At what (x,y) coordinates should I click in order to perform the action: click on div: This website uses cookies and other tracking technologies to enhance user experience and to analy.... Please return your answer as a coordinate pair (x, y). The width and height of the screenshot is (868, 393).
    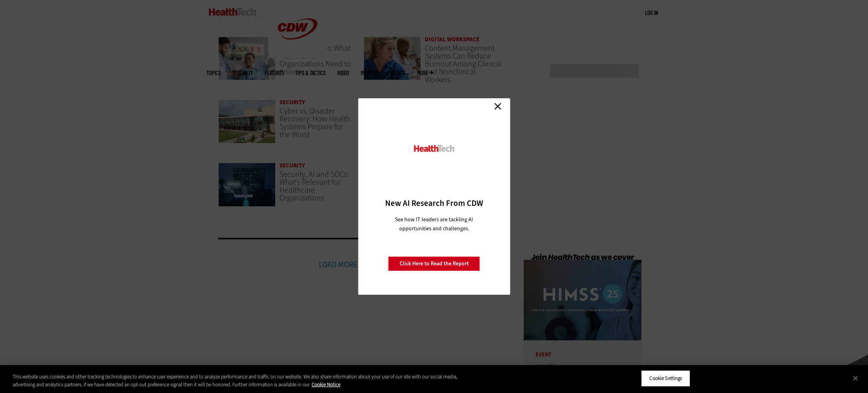
    Looking at the image, I should click on (245, 380).